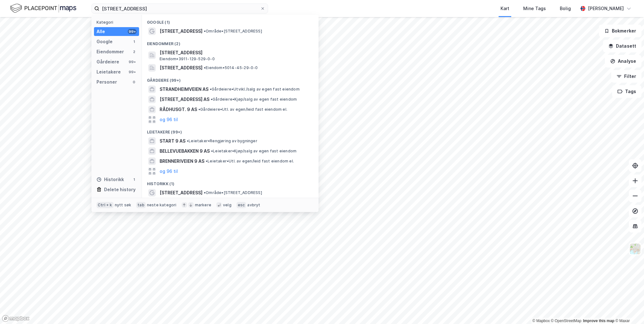  I want to click on div: Kategori, so click(117, 22).